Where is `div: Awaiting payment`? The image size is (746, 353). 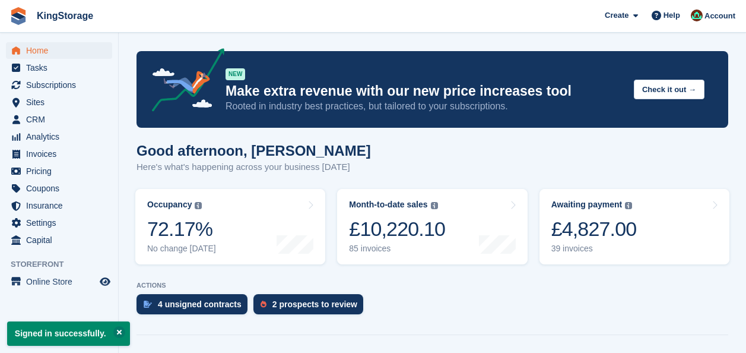
div: Awaiting payment is located at coordinates (587, 204).